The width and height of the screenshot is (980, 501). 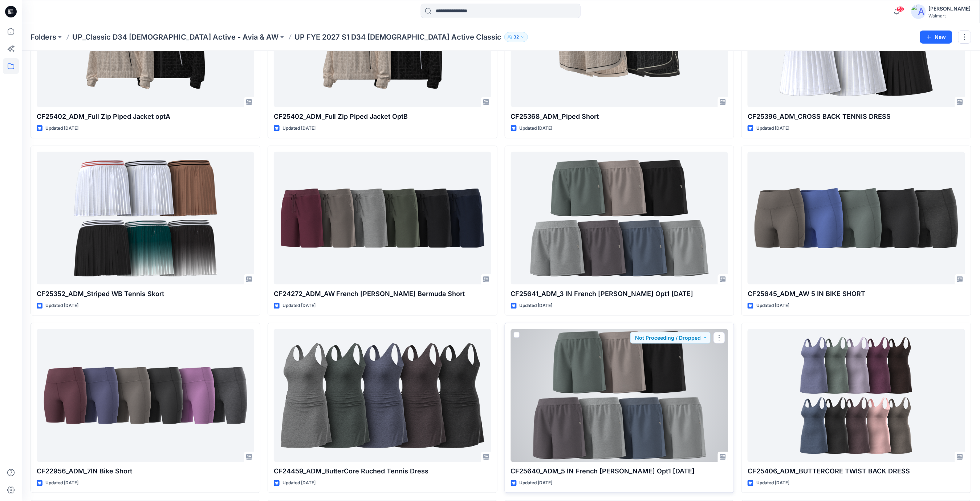 What do you see at coordinates (145, 472) in the screenshot?
I see `p: CF22956_ADM_7IN Bike Short` at bounding box center [145, 472].